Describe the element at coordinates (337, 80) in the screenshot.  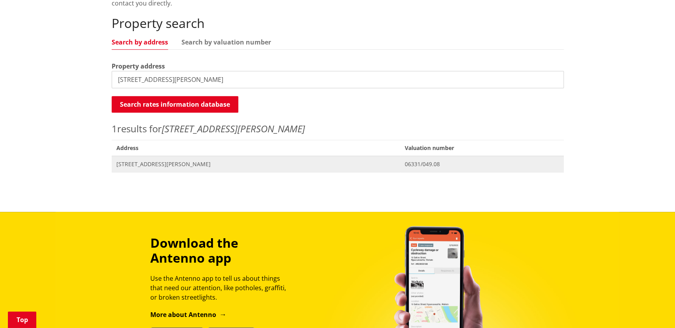
I see `input: e.g. Duke Street NGARUAWAHIA` at that location.